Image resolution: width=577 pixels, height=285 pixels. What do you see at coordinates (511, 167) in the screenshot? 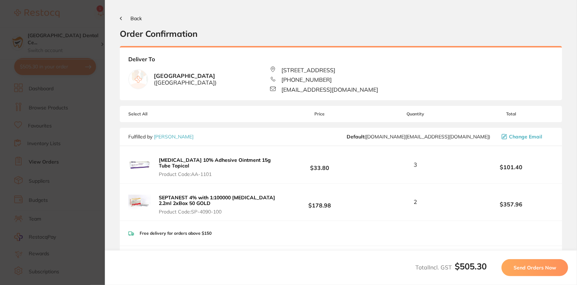
I see `b: $101.40` at bounding box center [511, 167].